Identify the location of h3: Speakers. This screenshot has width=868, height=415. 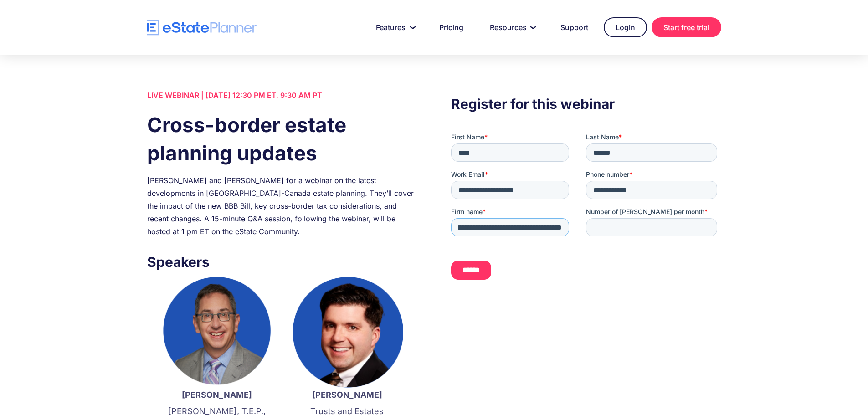
(282, 262).